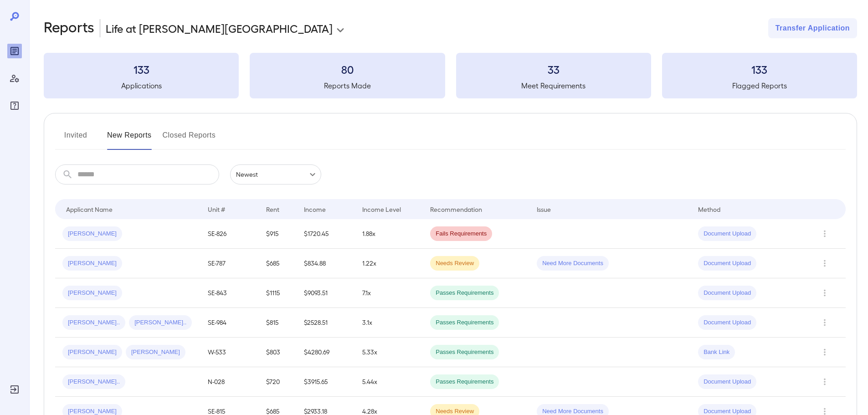  What do you see at coordinates (554, 86) in the screenshot?
I see `h5: Meet Requirements` at bounding box center [554, 86].